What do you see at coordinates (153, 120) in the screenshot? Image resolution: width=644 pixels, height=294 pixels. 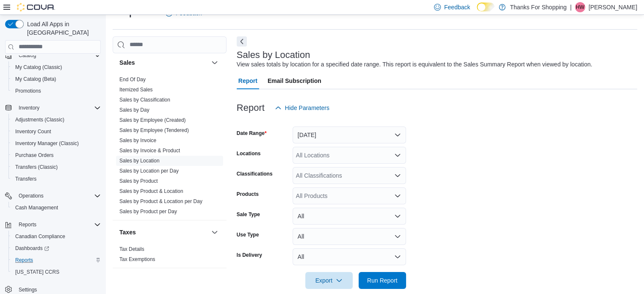 I see `span: Sales by Employee (Created)` at bounding box center [153, 120].